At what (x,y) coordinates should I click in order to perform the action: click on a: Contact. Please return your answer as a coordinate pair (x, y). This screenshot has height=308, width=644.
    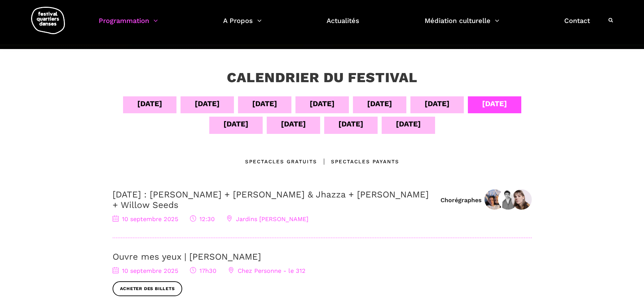
    Looking at the image, I should click on (577, 25).